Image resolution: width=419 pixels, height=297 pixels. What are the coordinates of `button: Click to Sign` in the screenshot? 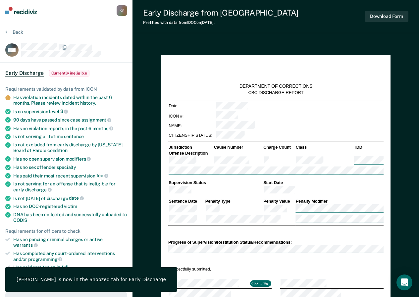 It's located at (260, 283).